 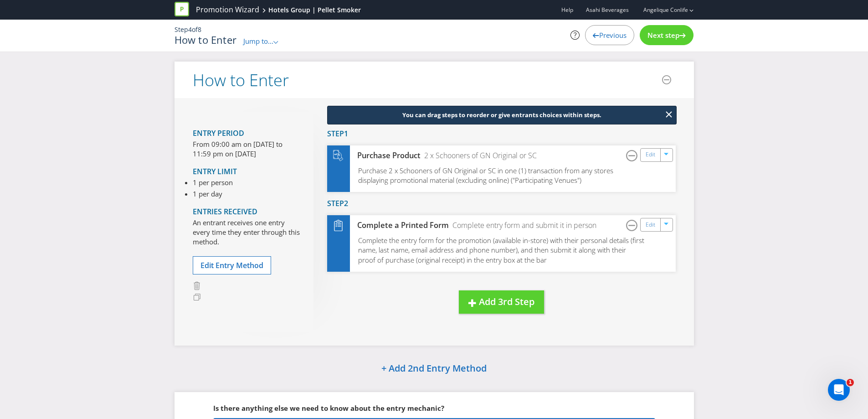 What do you see at coordinates (259, 41) in the screenshot?
I see `span: Jump to...` at bounding box center [259, 41].